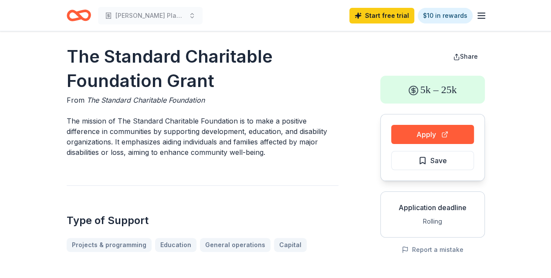 This screenshot has height=278, width=551. Describe the element at coordinates (290, 245) in the screenshot. I see `a: Capital` at that location.